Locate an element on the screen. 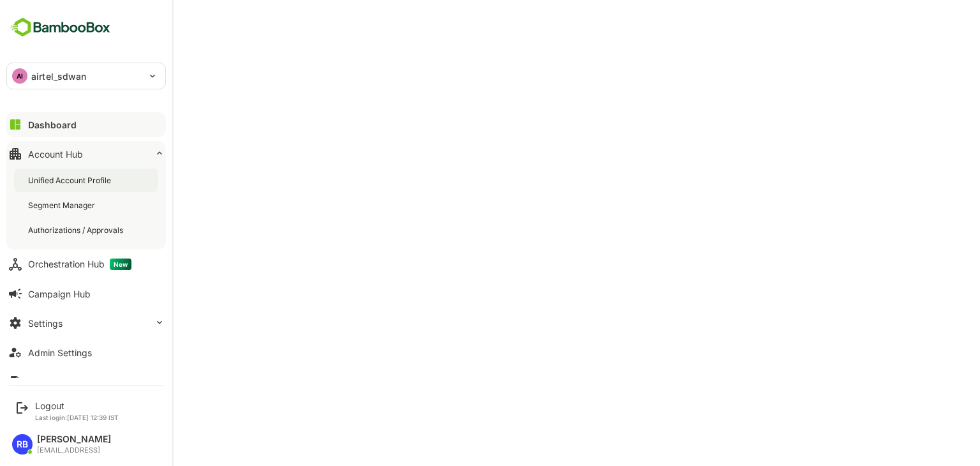 The image size is (980, 466). div: Settings is located at coordinates (45, 323).